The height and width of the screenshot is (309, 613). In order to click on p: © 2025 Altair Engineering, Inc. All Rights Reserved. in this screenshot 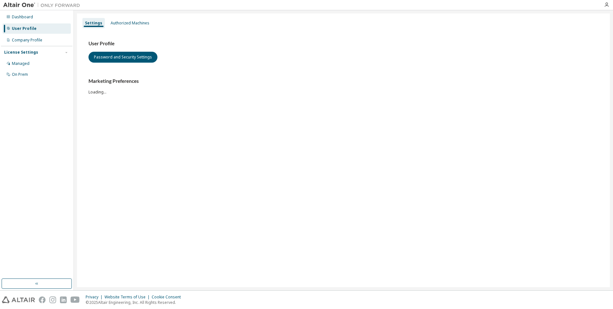, I will do `click(135, 302)`.